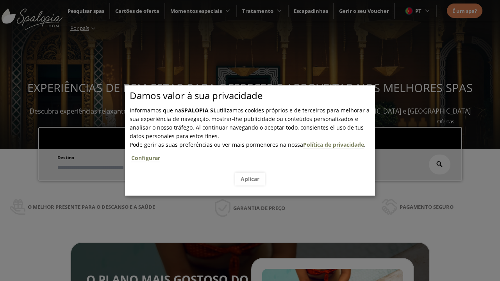 The image size is (500, 281). I want to click on span: Pode gerir as suas preferências ou ver mais pormenores na nossa, so click(216, 145).